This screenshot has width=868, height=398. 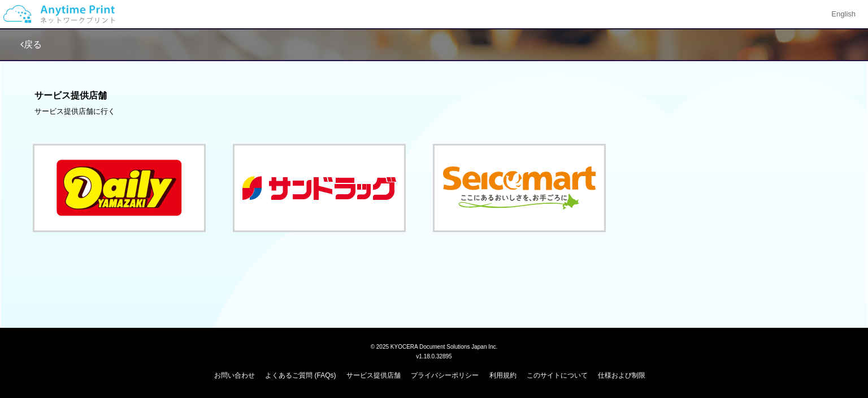 I want to click on div: サービス提供店舗に行く, so click(x=433, y=111).